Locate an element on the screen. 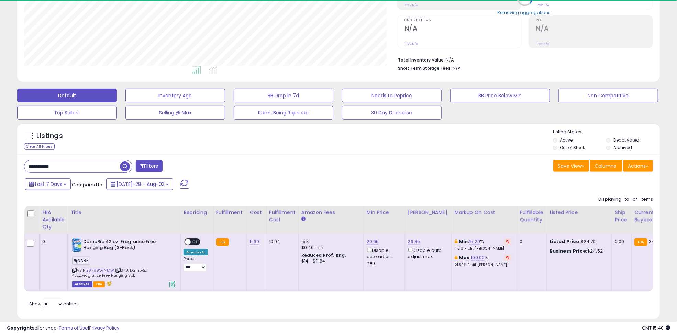 This screenshot has height=335, width=677. span: 2025-08-11 15:40 GMT is located at coordinates (656, 328).